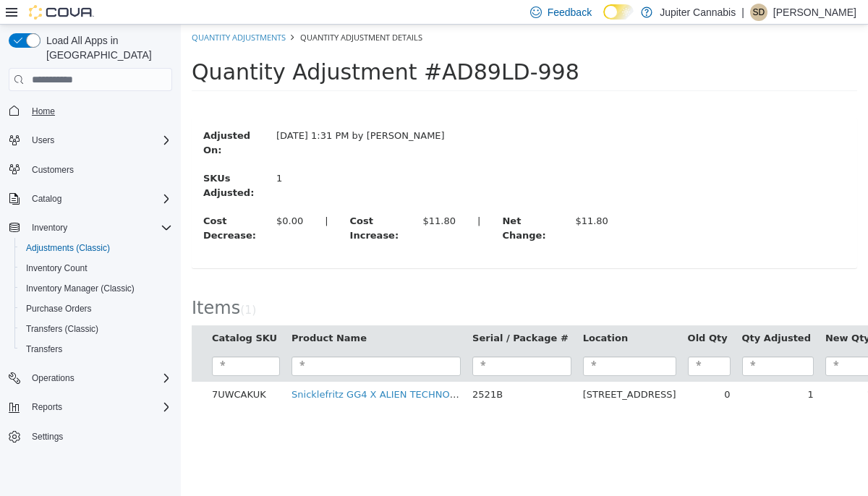 This screenshot has width=868, height=496. I want to click on button: Settings, so click(91, 436).